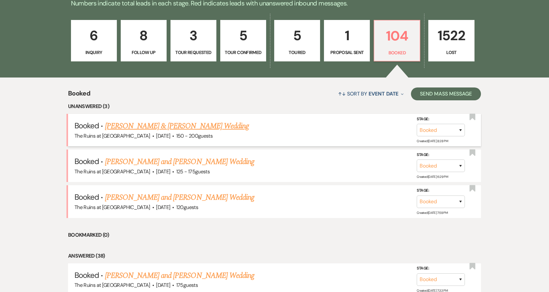 The image size is (549, 292). What do you see at coordinates (397, 53) in the screenshot?
I see `p: Booked` at bounding box center [397, 53].